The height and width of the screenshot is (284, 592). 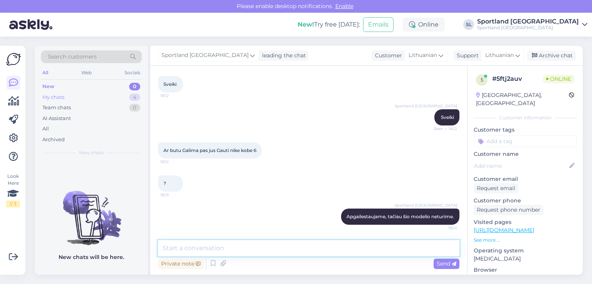 I want to click on img: Askly Logo, so click(x=13, y=59).